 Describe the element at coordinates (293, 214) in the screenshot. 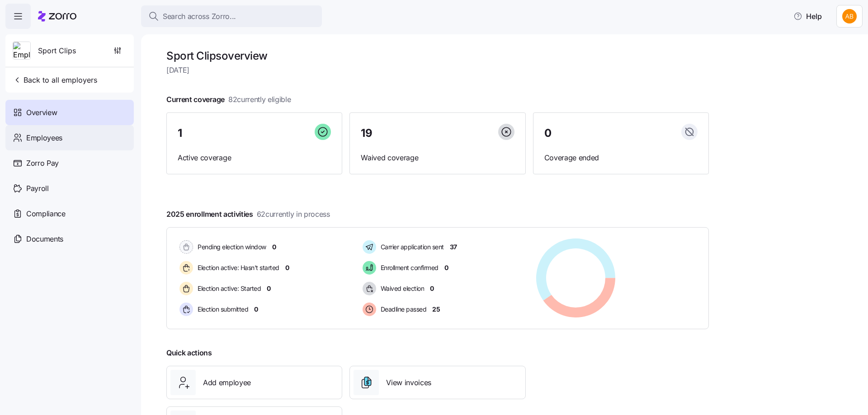

I see `span: 62 currently in process` at that location.